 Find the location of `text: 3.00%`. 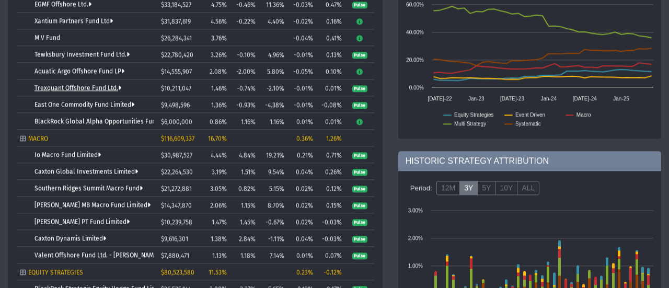

text: 3.00% is located at coordinates (415, 210).